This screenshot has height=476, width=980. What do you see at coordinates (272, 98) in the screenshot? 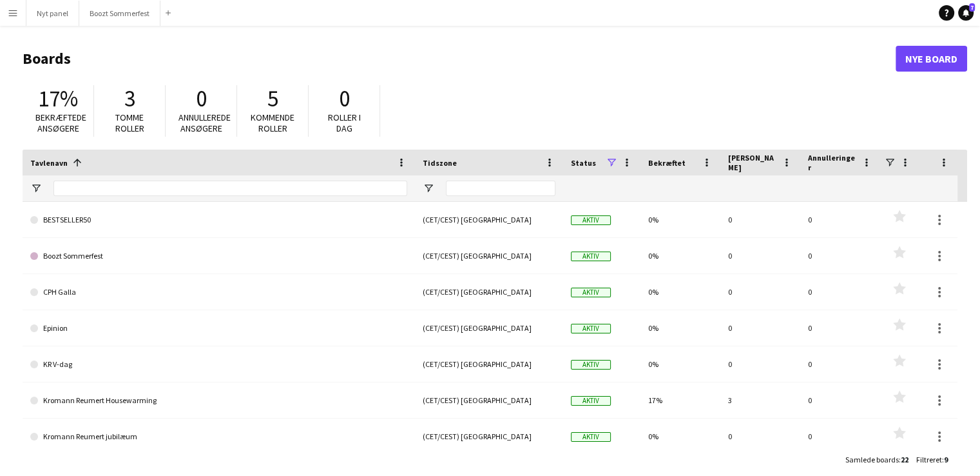
I see `span: 5` at bounding box center [272, 98].